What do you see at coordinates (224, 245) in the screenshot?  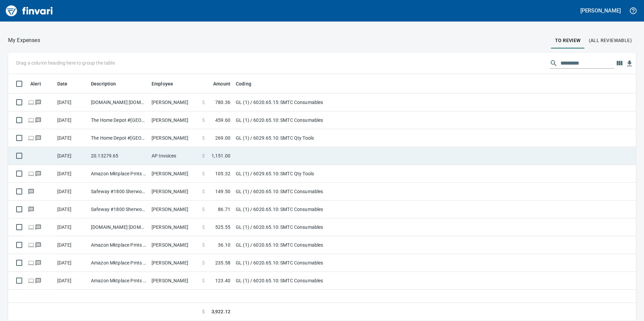 I see `span: 36.10` at bounding box center [224, 245].